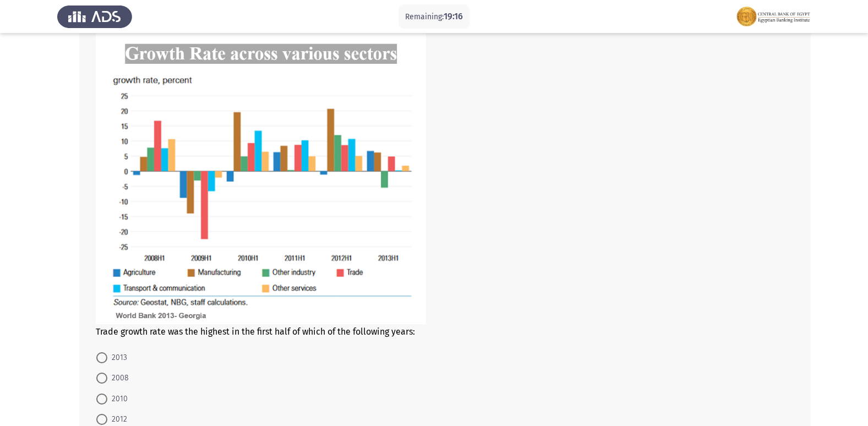 The width and height of the screenshot is (868, 426). I want to click on img: YzFhZWUxOGItYmNlMS00MGQ3LTk3ZDctZGI2MmFmZGU1OTkxMTY5NDUxNDc4NTIxNw==.png, so click(261, 177).